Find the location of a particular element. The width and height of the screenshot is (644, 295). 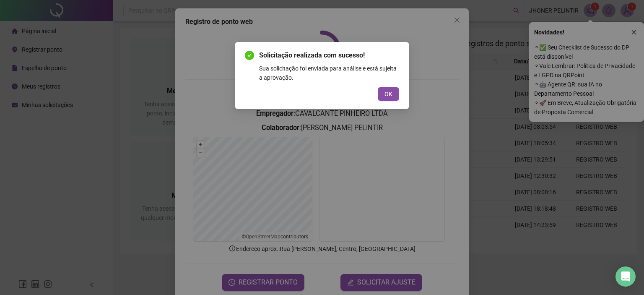

div: Sua solicitação foi enviada para análise e está sujeita a aprovação. is located at coordinates (329, 73).